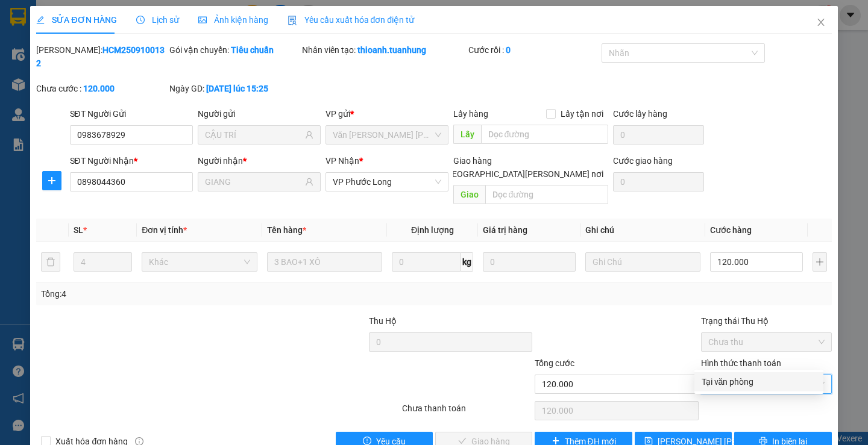 This screenshot has width=868, height=445. What do you see at coordinates (292, 20) in the screenshot?
I see `img: icon` at bounding box center [292, 20].